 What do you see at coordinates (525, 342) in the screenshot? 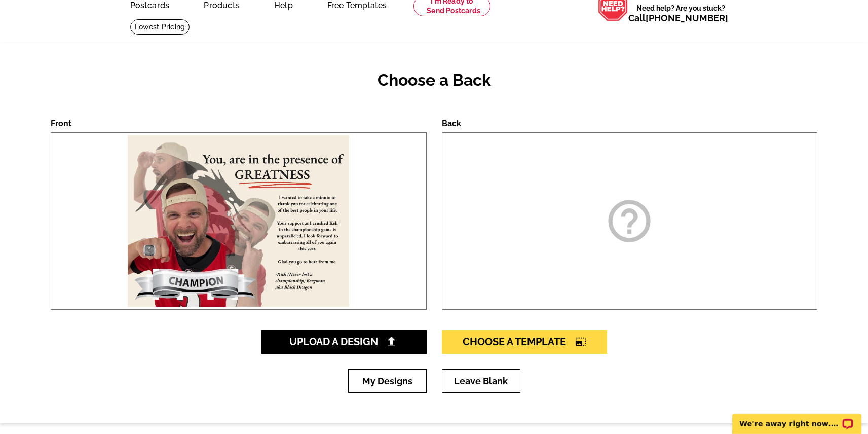
I see `a: Choose A Templatephoto_size_select_large` at bounding box center [525, 342].